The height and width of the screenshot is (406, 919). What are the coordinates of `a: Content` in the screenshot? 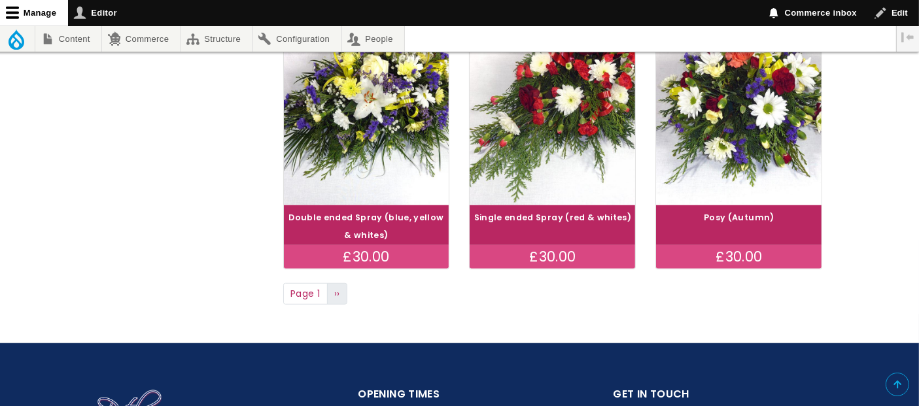 It's located at (68, 39).